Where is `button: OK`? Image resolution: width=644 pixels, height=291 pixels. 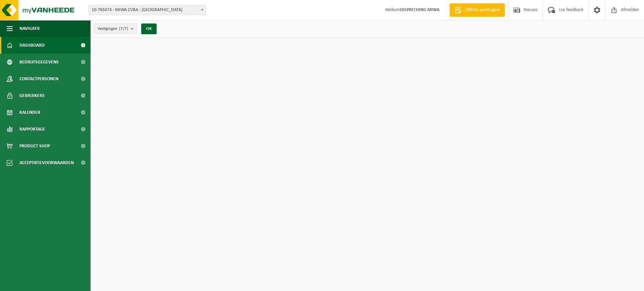
button: OK is located at coordinates (149, 29).